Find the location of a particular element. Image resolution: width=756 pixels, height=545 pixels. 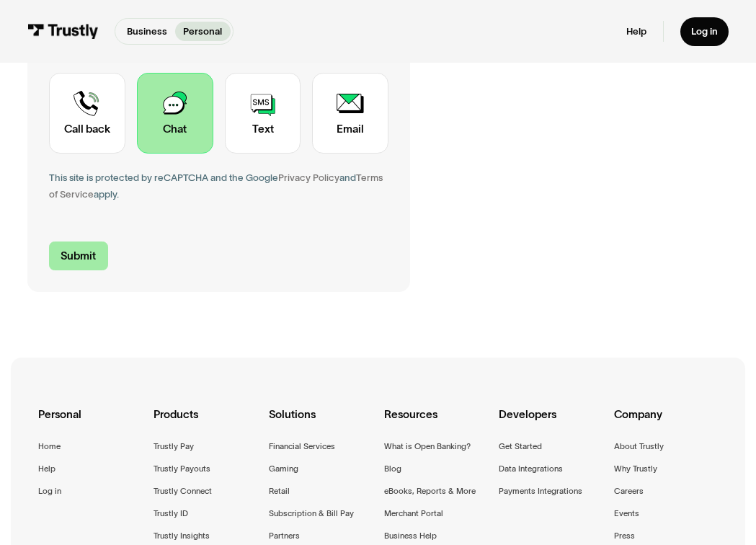

div: Trustly ID is located at coordinates (171, 514).